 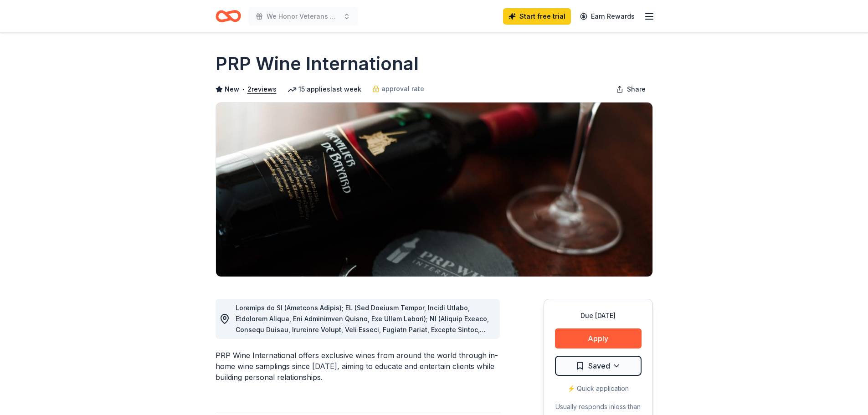 I want to click on div: 15 applies last week, so click(x=324, y=89).